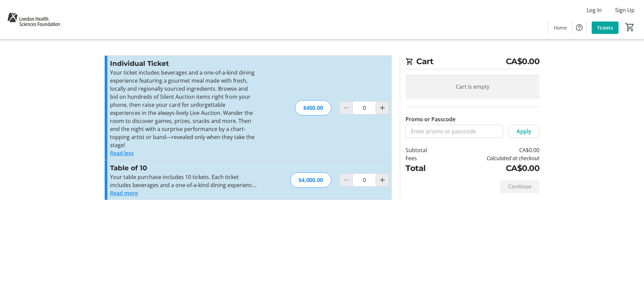 Image resolution: width=644 pixels, height=306 pixels. What do you see at coordinates (472, 87) in the screenshot?
I see `div: Cart is empty` at bounding box center [472, 87].